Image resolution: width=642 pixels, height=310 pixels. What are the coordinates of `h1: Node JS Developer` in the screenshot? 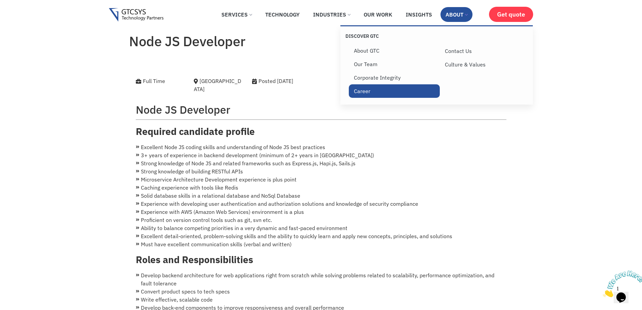 It's located at (321, 41).